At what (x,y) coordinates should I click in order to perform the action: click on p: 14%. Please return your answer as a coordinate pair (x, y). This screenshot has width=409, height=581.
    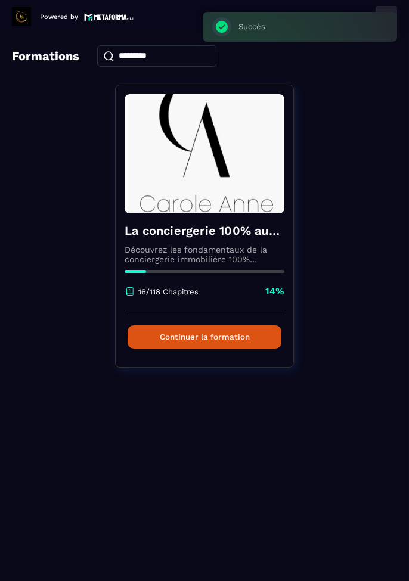
    Looking at the image, I should click on (275, 291).